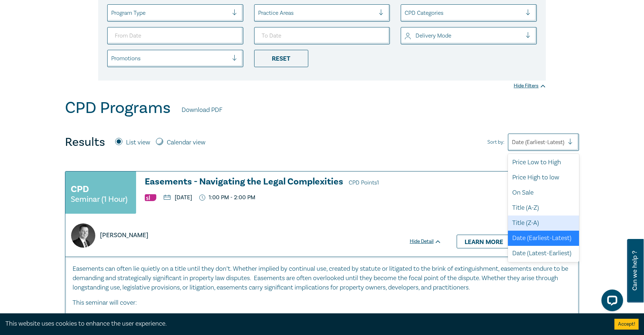 Image resolution: width=644 pixels, height=335 pixels. What do you see at coordinates (322, 303) in the screenshot?
I see `p: This seminar will cover:` at bounding box center [322, 303].